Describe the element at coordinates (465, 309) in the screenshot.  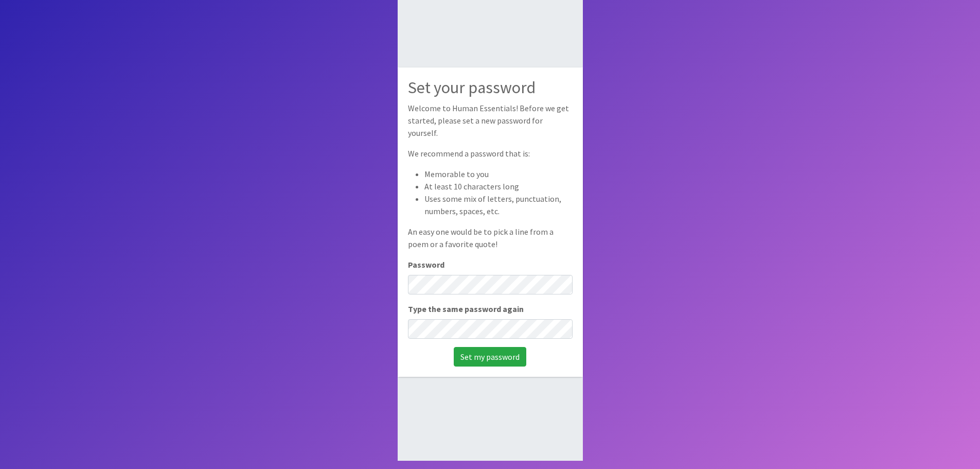
I see `label: Type the same password again` at that location.